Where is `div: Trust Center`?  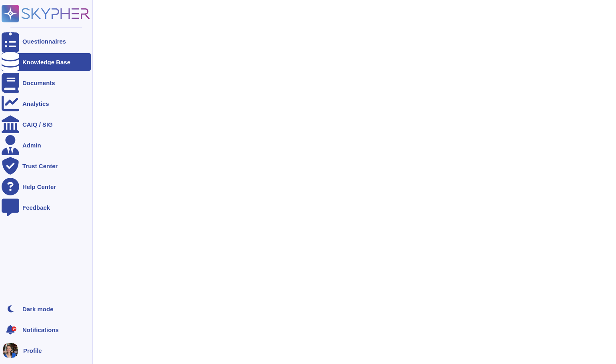 div: Trust Center is located at coordinates (40, 166).